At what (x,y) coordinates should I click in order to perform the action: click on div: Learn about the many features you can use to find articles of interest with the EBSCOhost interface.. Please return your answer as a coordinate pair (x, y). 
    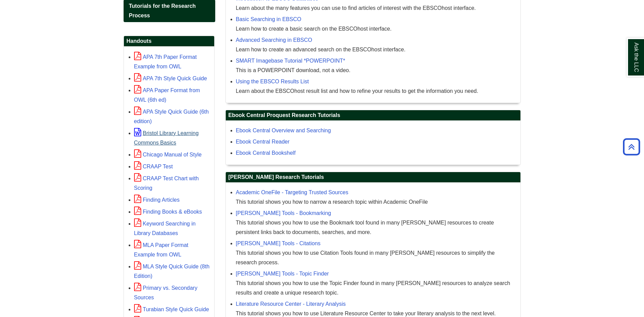
    Looking at the image, I should click on (376, 8).